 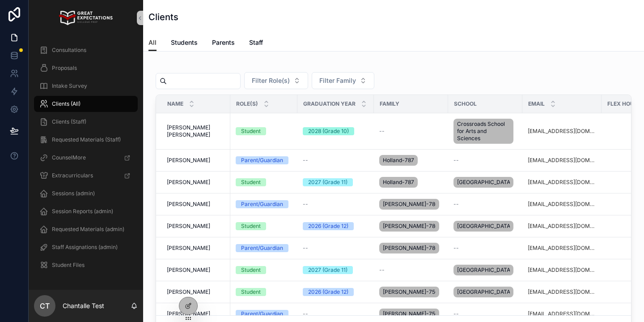 I want to click on a: Extracurriculars, so click(x=86, y=176).